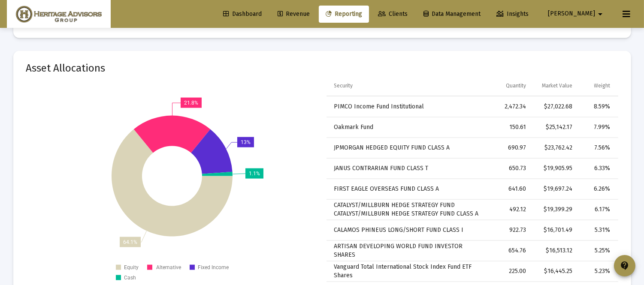 This screenshot has width=644, height=285. What do you see at coordinates (555, 127) in the screenshot?
I see `td: $25,142.17` at bounding box center [555, 127].